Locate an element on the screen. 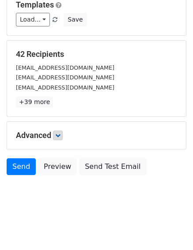 Image resolution: width=193 pixels, height=250 pixels. div: Chat Widget is located at coordinates (171, 229).